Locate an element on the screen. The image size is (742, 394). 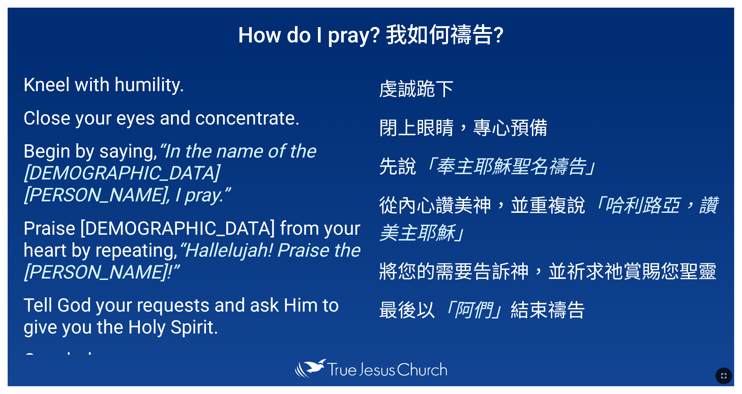
em: 「奉主耶穌聖名禱告」 is located at coordinates (510, 167).